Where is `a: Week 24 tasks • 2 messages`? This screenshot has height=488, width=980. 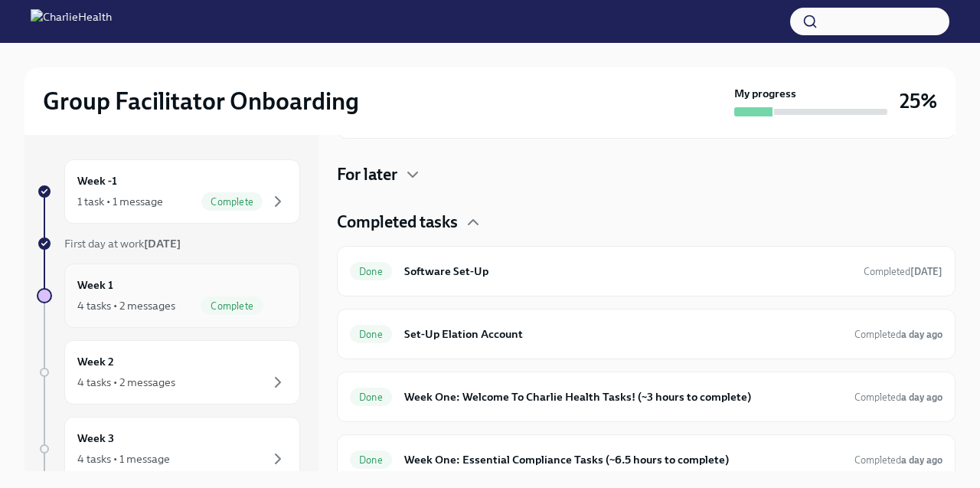 a: Week 24 tasks • 2 messages is located at coordinates (169, 372).